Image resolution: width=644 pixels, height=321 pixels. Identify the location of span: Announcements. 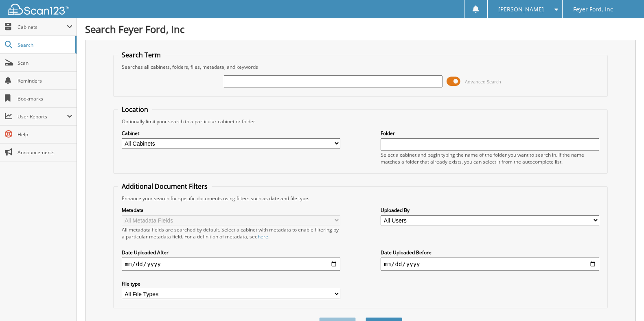
(45, 152).